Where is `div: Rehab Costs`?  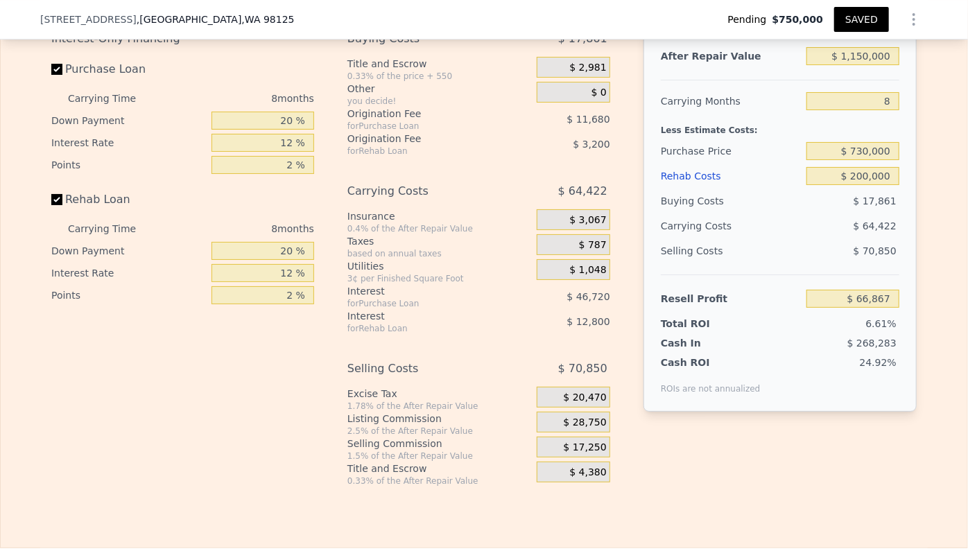
div: Rehab Costs is located at coordinates (731, 176).